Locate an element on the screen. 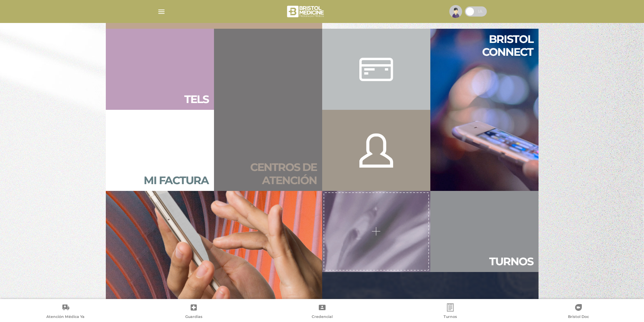 The height and width of the screenshot is (322, 644). img: Cober_menu-lines-white.svg is located at coordinates (161, 12).